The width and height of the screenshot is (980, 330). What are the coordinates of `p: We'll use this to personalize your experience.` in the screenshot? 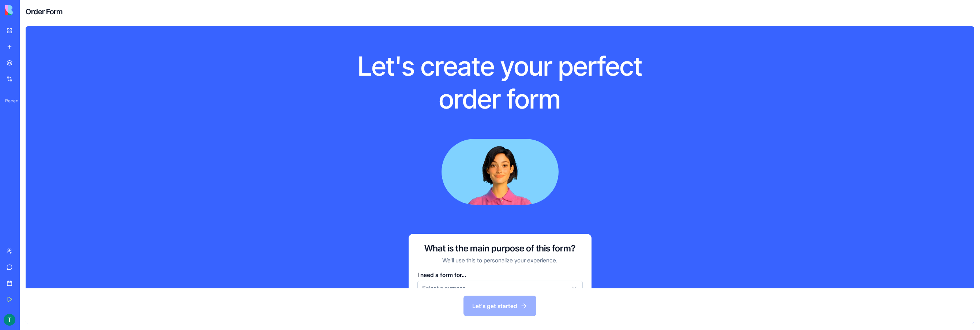 It's located at (500, 260).